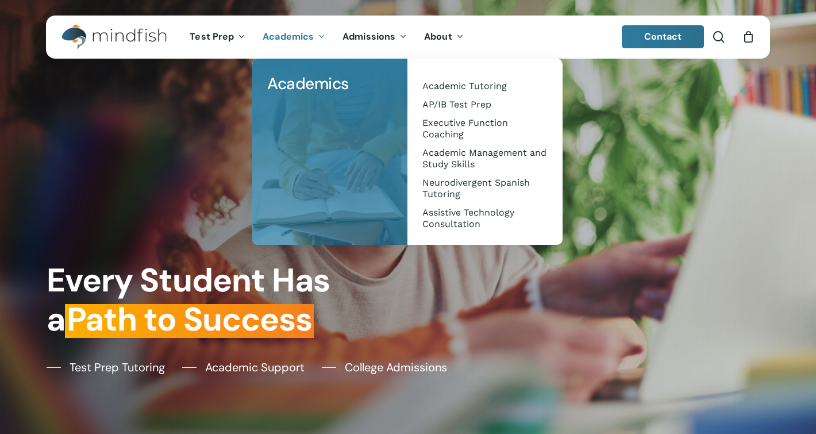  Describe the element at coordinates (663, 36) in the screenshot. I see `span: Contact` at that location.